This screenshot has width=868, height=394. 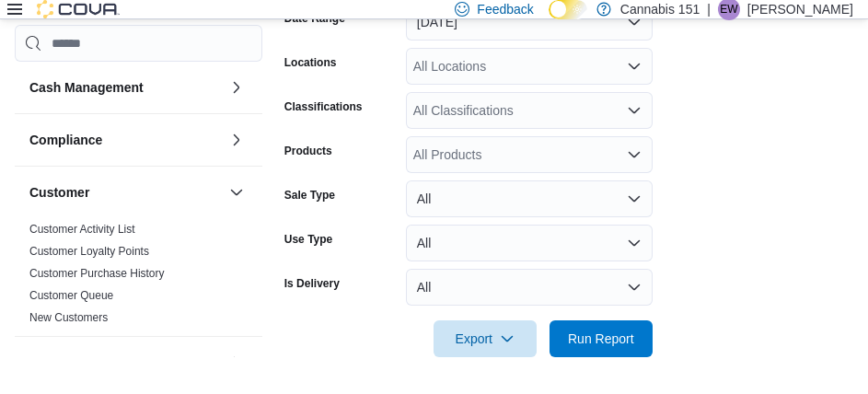 I want to click on span: Customer Queue, so click(x=71, y=295).